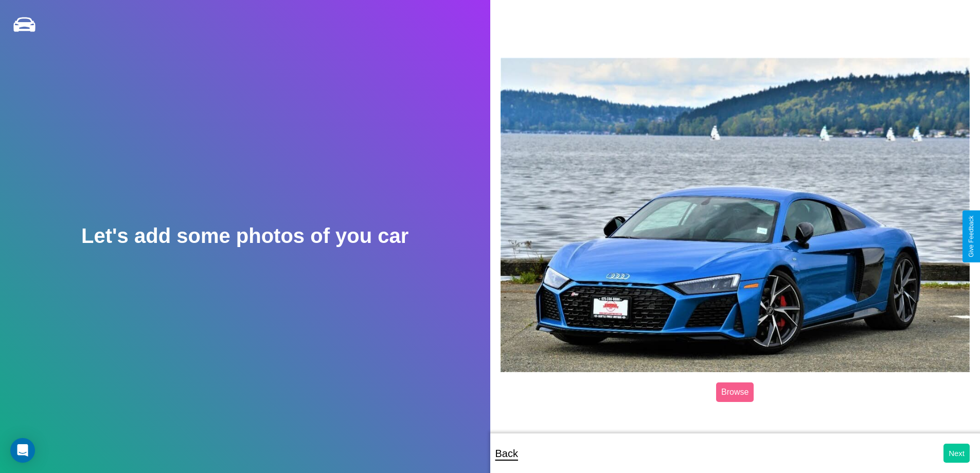  I want to click on img: posted, so click(735, 215).